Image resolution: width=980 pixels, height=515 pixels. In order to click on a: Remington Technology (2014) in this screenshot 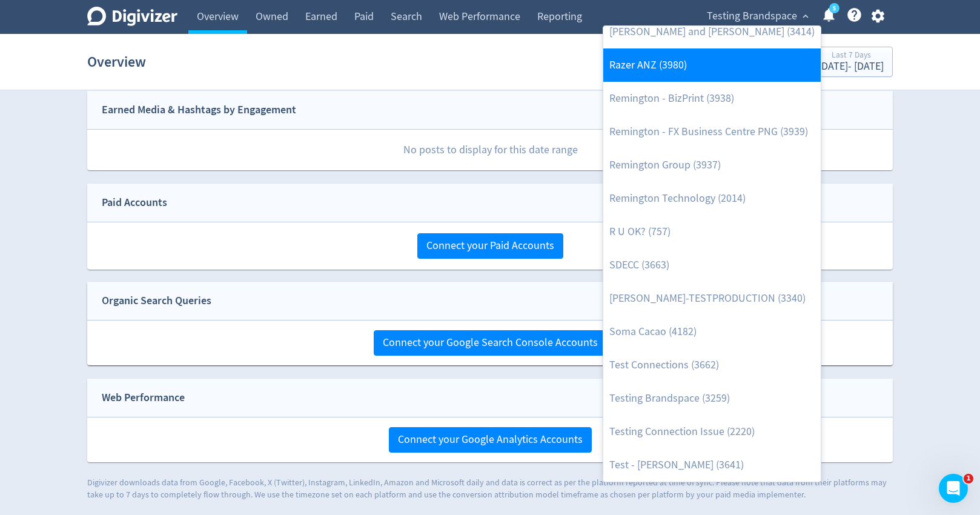, I will do `click(712, 198)`.